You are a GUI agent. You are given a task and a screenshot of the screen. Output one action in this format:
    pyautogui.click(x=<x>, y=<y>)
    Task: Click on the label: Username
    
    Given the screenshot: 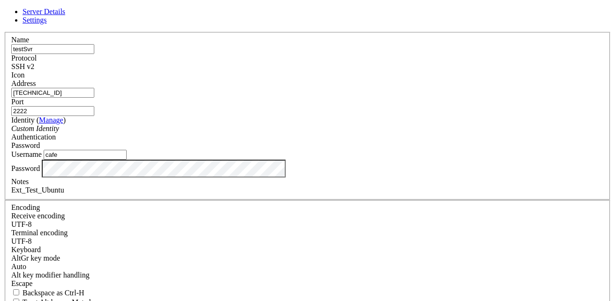 What is the action you would take?
    pyautogui.click(x=26, y=154)
    